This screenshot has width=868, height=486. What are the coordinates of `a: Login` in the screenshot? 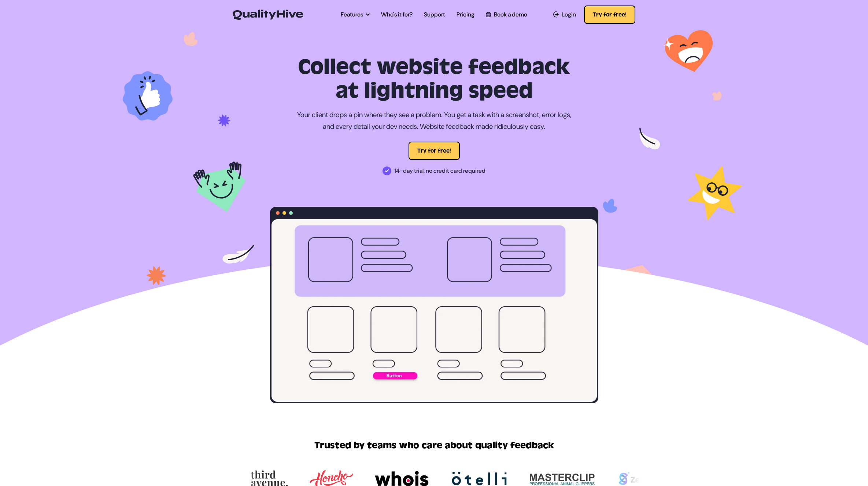 It's located at (564, 15).